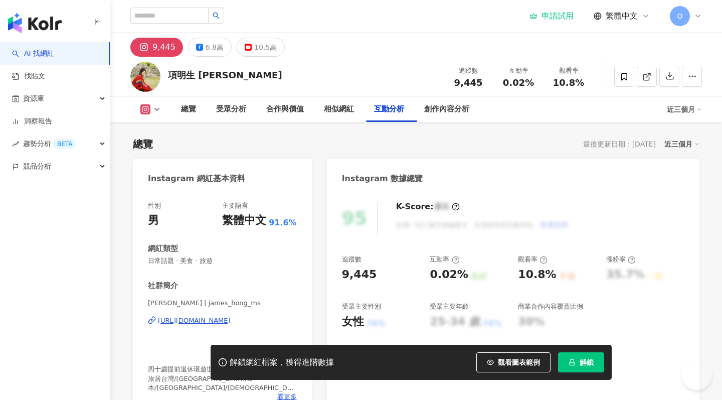 Image resolution: width=722 pixels, height=400 pixels. What do you see at coordinates (163, 248) in the screenshot?
I see `div: 網紅類型` at bounding box center [163, 248].